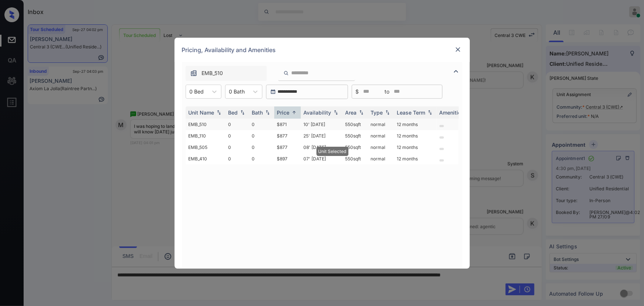 The width and height of the screenshot is (644, 306). I want to click on div: Pricing, Availability and Amenities, so click(322, 50).